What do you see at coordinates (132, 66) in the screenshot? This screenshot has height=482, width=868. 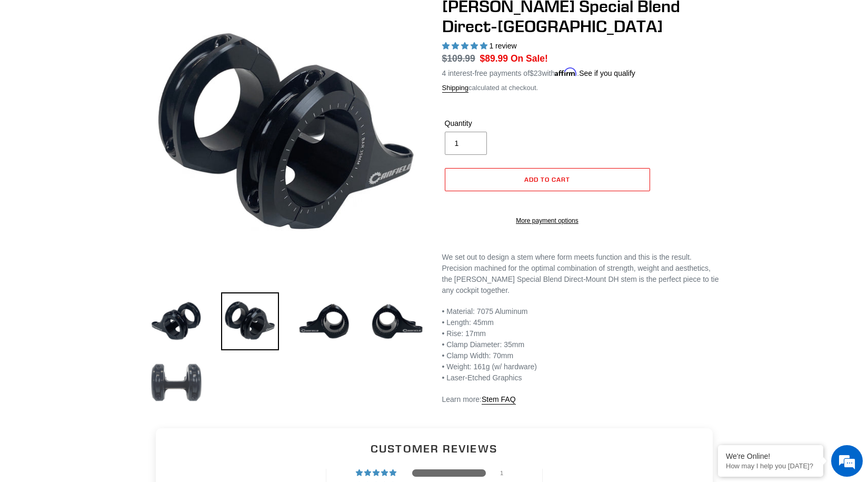 I see `div: Chat with us now` at bounding box center [132, 66].